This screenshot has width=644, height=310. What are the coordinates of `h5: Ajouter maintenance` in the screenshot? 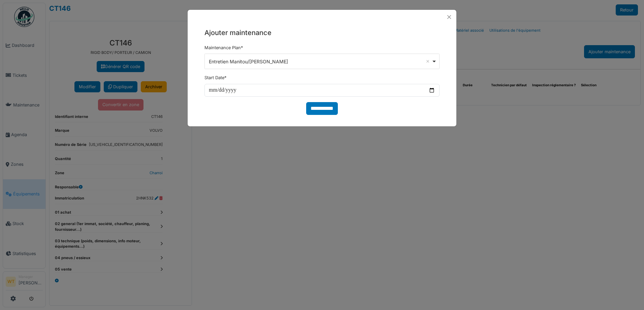 It's located at (322, 33).